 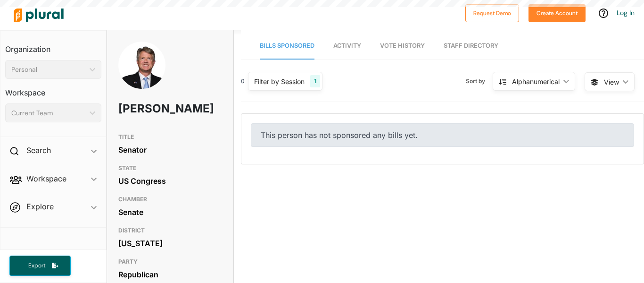 I want to click on span: Sort by, so click(x=479, y=81).